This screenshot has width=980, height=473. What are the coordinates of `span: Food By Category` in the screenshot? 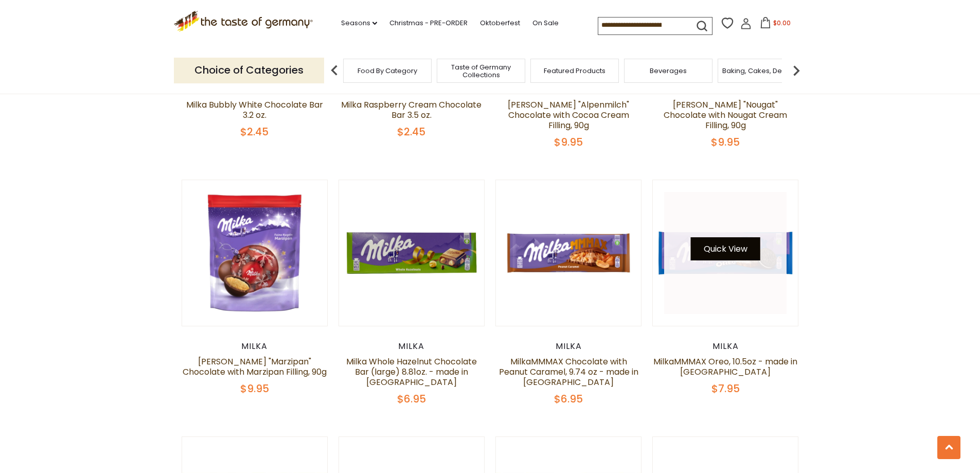 It's located at (387, 71).